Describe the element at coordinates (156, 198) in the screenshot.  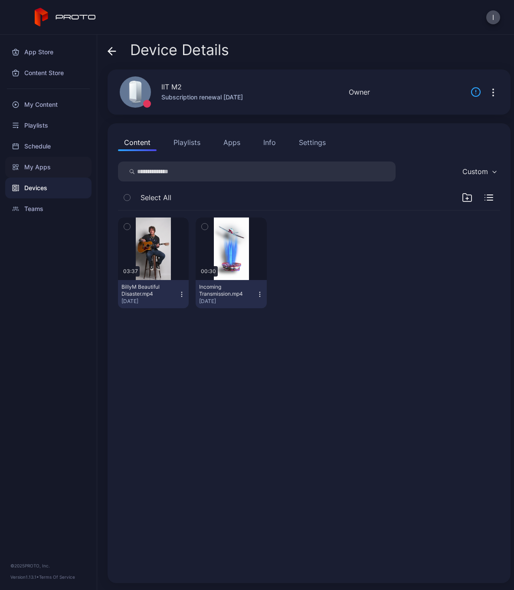
I see `span: Select All` at that location.